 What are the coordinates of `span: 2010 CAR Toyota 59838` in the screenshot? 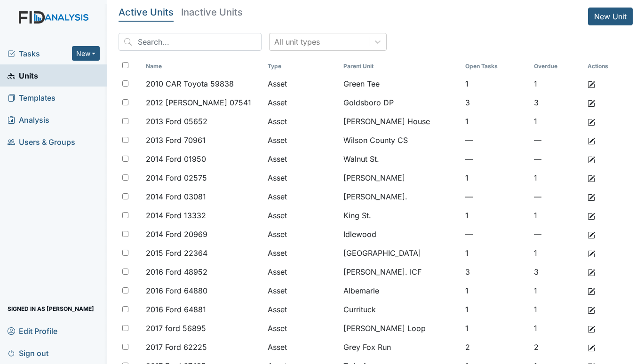 It's located at (189, 83).